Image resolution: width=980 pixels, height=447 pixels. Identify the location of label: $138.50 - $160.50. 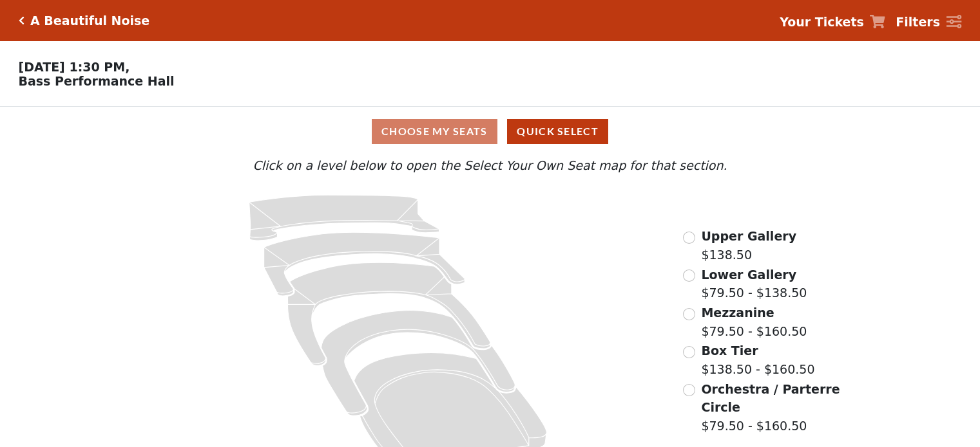
(757, 360).